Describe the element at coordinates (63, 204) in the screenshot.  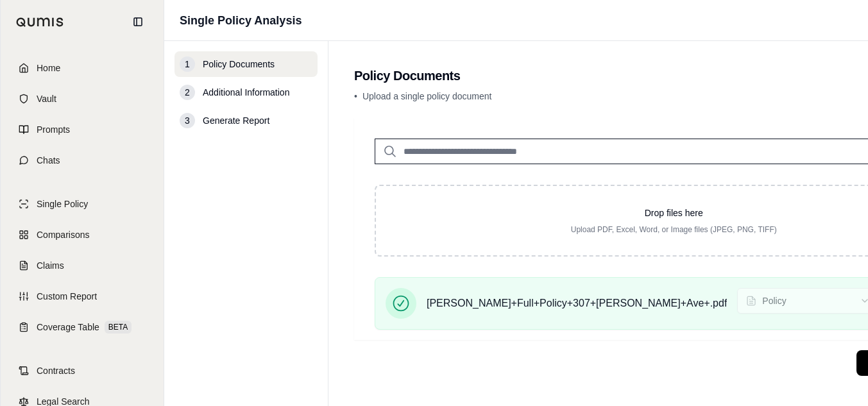
I see `span: Single Policy` at that location.